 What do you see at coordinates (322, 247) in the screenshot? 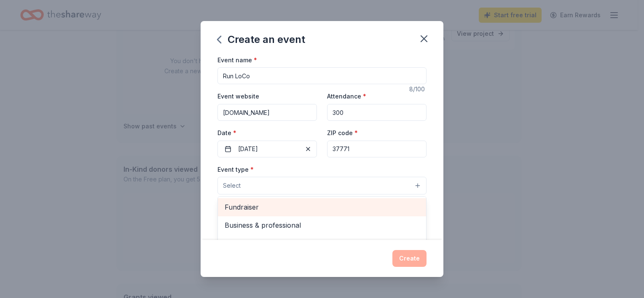
I see `div: Select` at bounding box center [322, 247].